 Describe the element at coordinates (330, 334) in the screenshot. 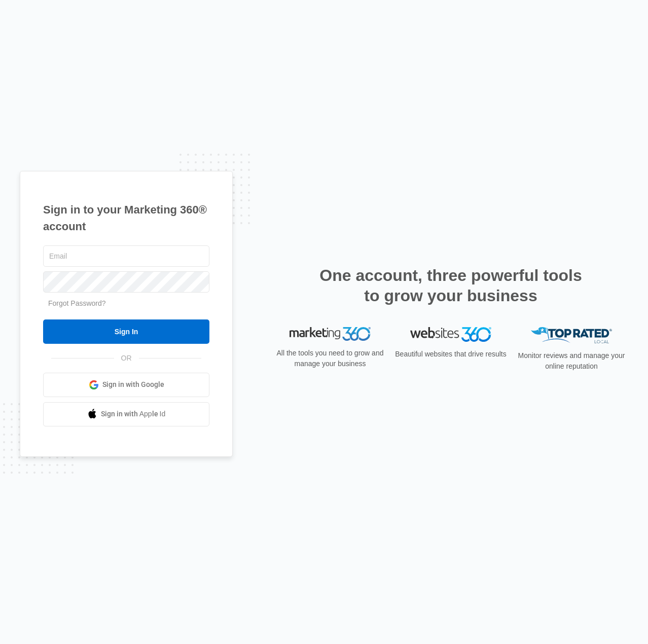

I see `img: Marketing 360` at that location.